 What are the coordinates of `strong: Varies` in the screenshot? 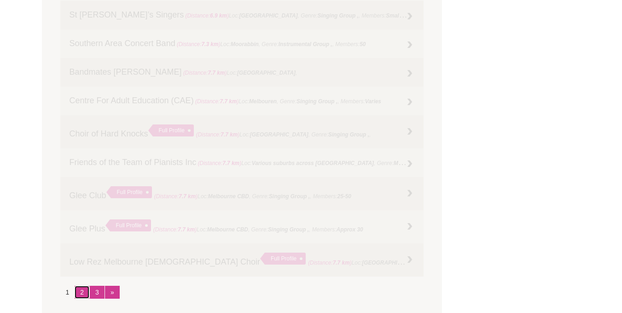 It's located at (373, 101).